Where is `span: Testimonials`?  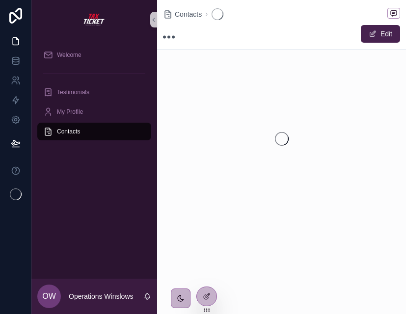
span: Testimonials is located at coordinates (73, 92).